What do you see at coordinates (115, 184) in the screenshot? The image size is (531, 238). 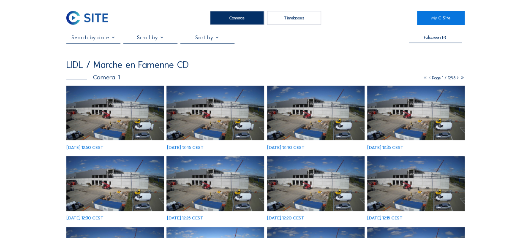 I see `img: image_52632341` at bounding box center [115, 184].